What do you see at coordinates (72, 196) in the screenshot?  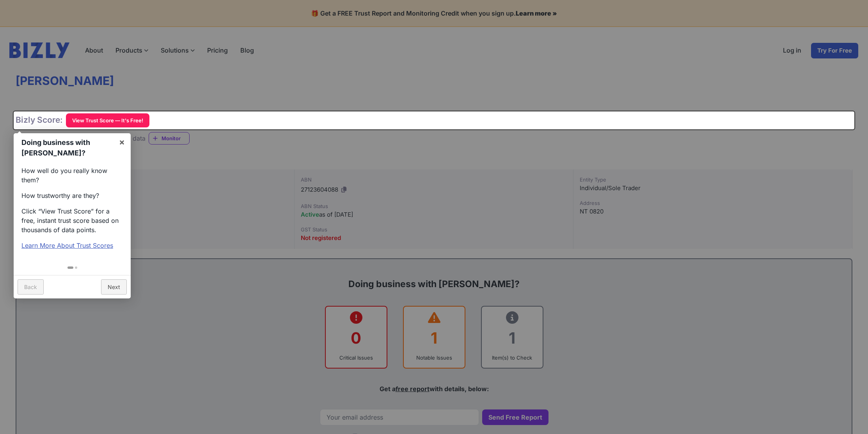 I see `p: How trustworthy are they?` at bounding box center [72, 196].